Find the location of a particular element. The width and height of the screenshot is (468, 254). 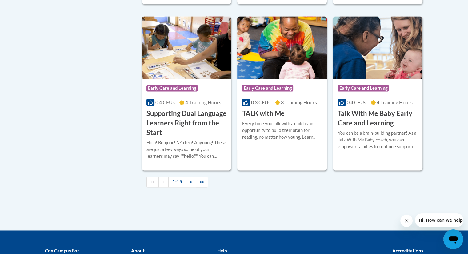

a: Course LogoEarly Care and Learning0.3 CEUs3 Training Hours TALK with MeEvery time you talk with a... is located at coordinates (282, 93).